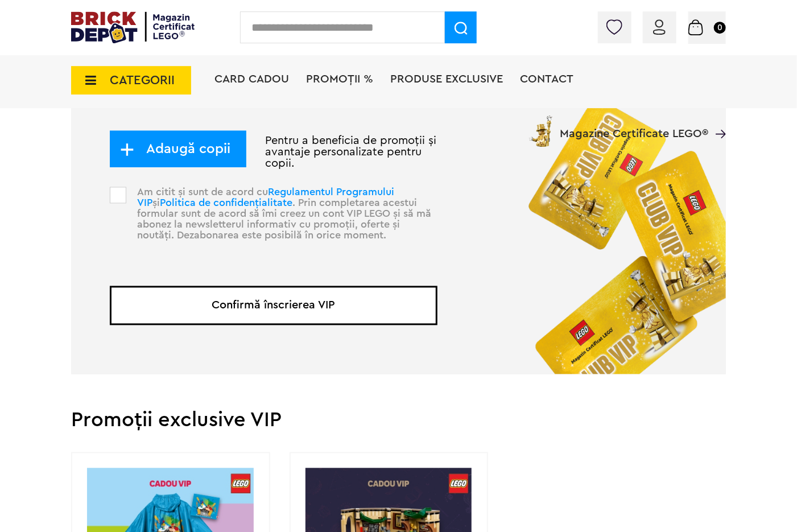 This screenshot has height=532, width=797. I want to click on a: Contact, so click(547, 79).